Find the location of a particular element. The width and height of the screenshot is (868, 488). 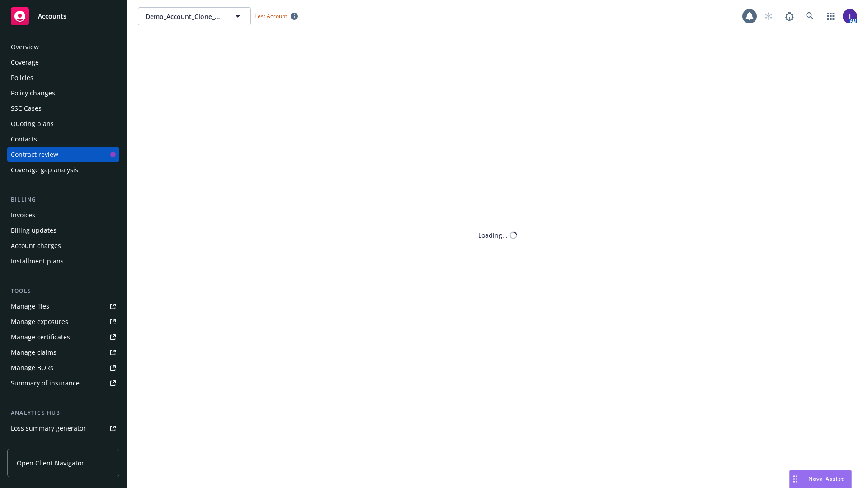

div: Installment plans is located at coordinates (37, 261).